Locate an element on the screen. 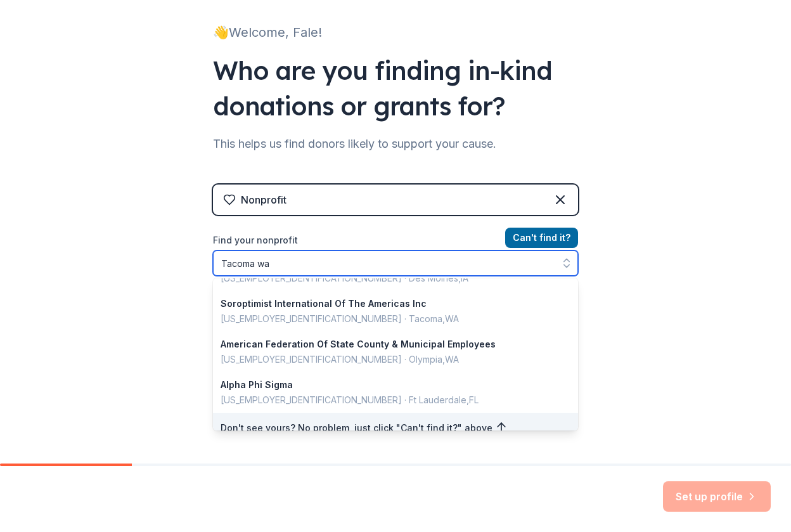  input: Search by name, EIN, or city is located at coordinates (396, 263).